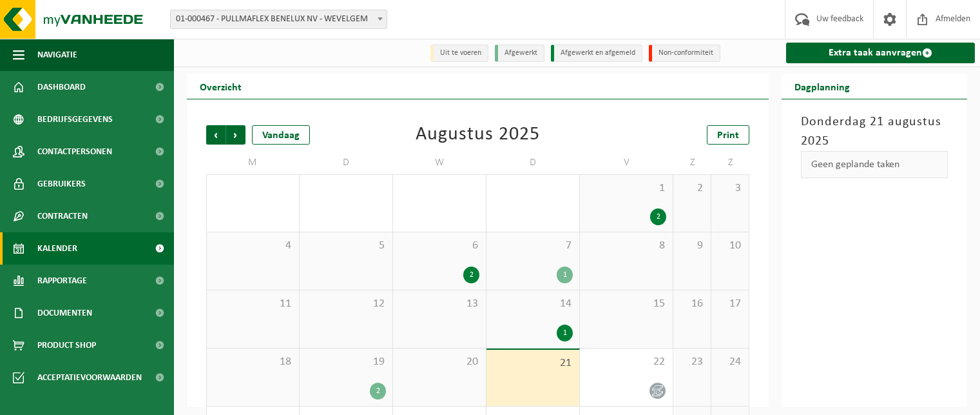  What do you see at coordinates (75, 119) in the screenshot?
I see `span: Bedrijfsgegevens` at bounding box center [75, 119].